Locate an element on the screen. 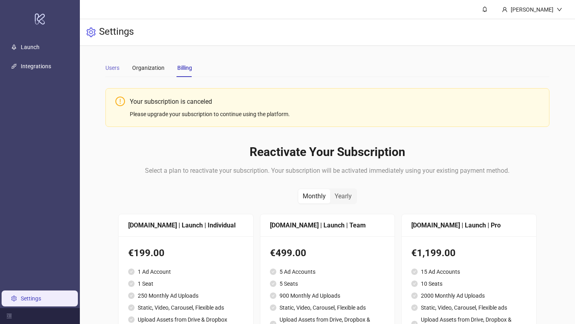 The height and width of the screenshot is (324, 575). a: Settings is located at coordinates (31, 299).